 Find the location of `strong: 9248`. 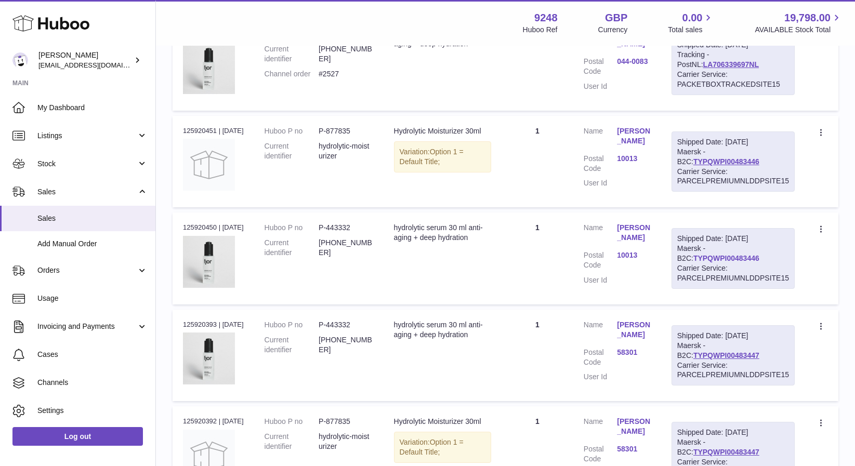

strong: 9248 is located at coordinates (546, 18).